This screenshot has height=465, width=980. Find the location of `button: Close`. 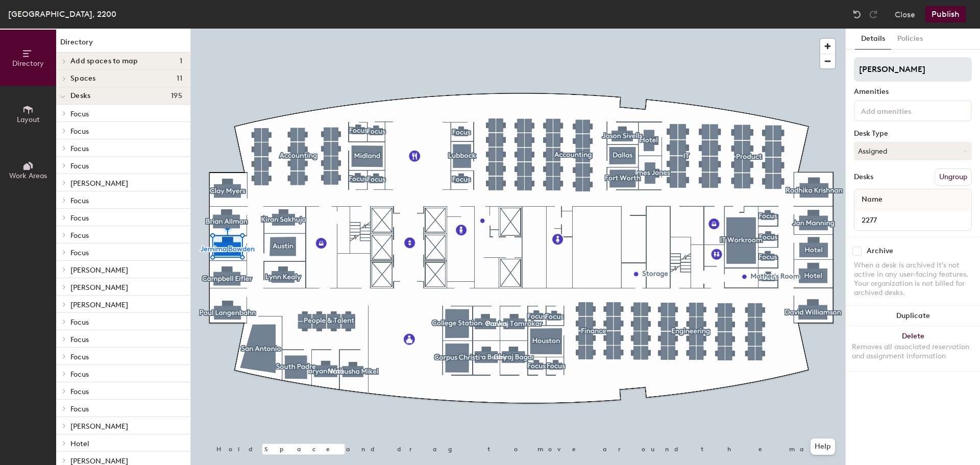

button: Close is located at coordinates (905, 14).